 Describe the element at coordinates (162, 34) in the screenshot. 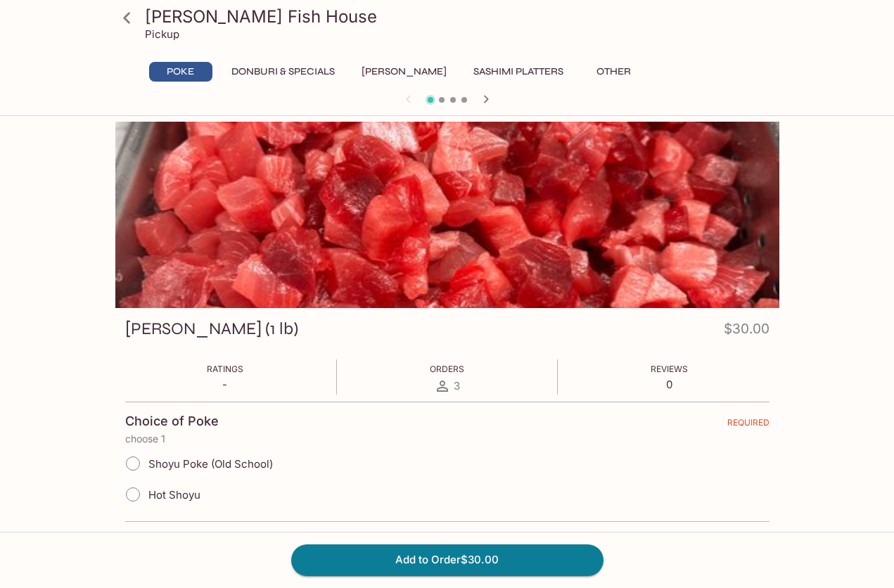

I see `p: Pickup` at that location.